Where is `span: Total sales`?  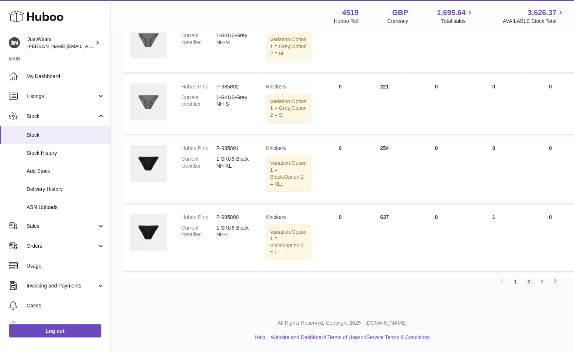 span: Total sales is located at coordinates (457, 21).